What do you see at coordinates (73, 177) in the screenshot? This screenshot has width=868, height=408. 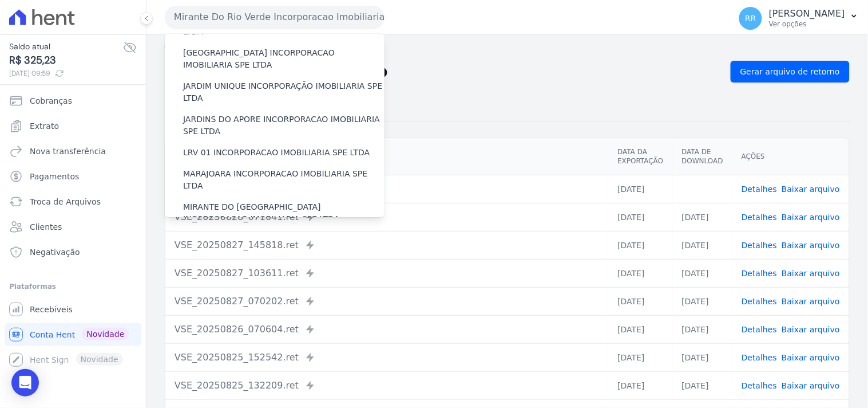 I see `a: Pagamentos` at bounding box center [73, 177].